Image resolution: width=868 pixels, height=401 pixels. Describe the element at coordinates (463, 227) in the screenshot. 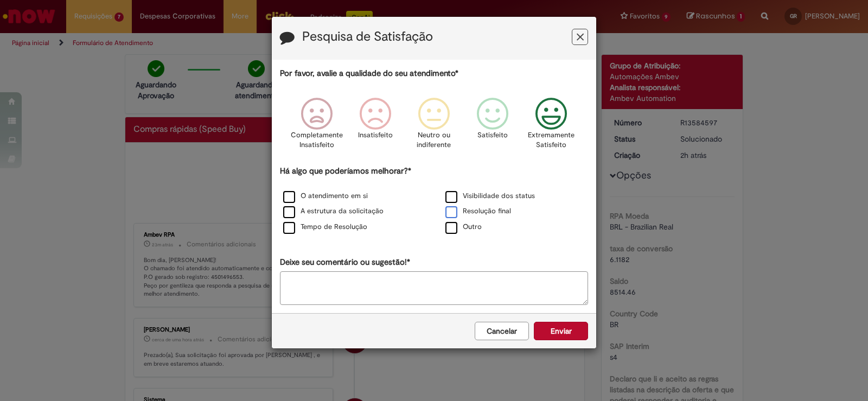

I see `label: Outro` at that location.